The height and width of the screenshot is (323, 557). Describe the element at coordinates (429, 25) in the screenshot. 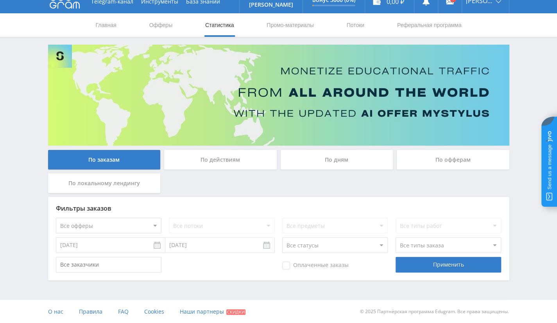

I see `a: Реферальная программа` at that location.